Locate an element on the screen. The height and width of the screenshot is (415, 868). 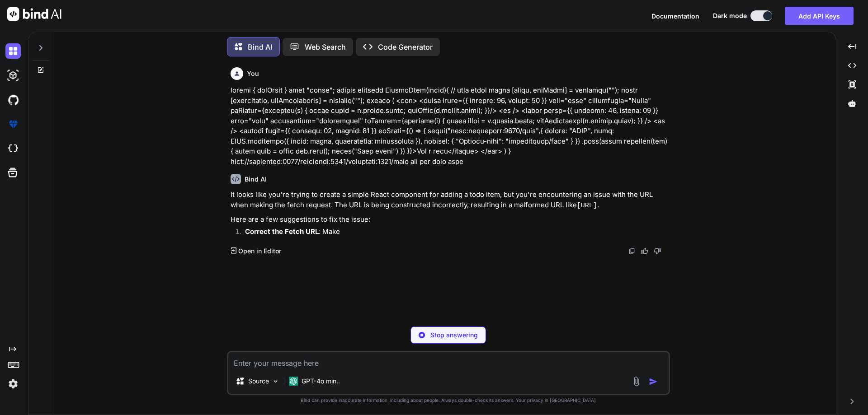
img: icon is located at coordinates (653, 381).